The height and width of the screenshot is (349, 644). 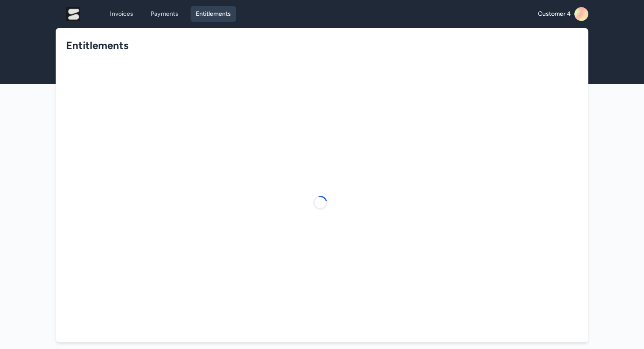 What do you see at coordinates (318, 45) in the screenshot?
I see `h1: Entitlements` at bounding box center [318, 45].